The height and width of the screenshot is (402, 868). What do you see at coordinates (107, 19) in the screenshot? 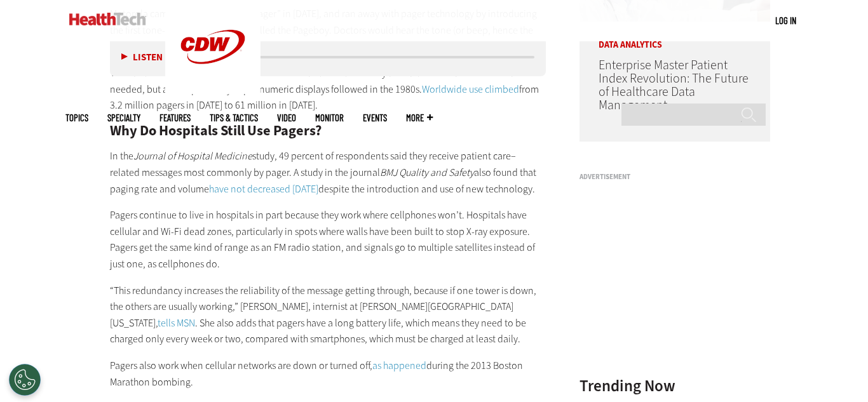
I see `img: Home` at bounding box center [107, 19].